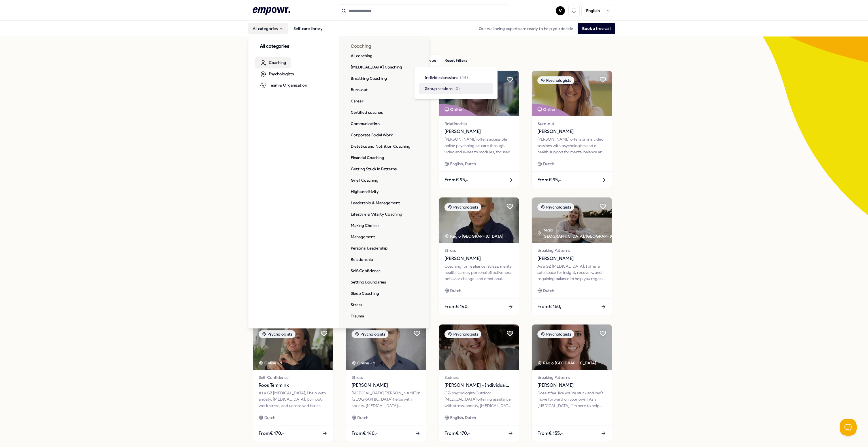  I want to click on div: Suggestions, so click(455, 83).